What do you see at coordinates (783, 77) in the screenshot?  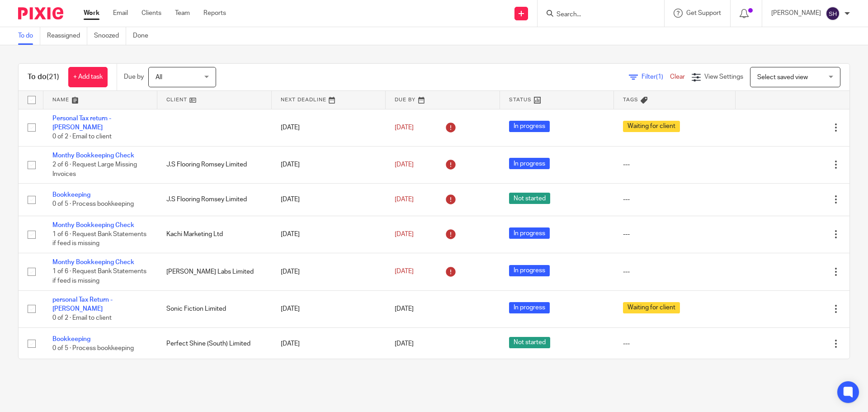 I see `span: Select saved view` at bounding box center [783, 77].